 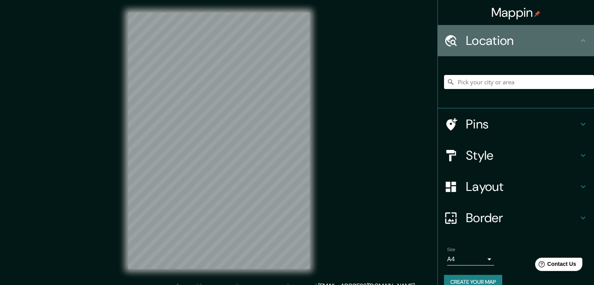 I want to click on div: Location, so click(x=516, y=41).